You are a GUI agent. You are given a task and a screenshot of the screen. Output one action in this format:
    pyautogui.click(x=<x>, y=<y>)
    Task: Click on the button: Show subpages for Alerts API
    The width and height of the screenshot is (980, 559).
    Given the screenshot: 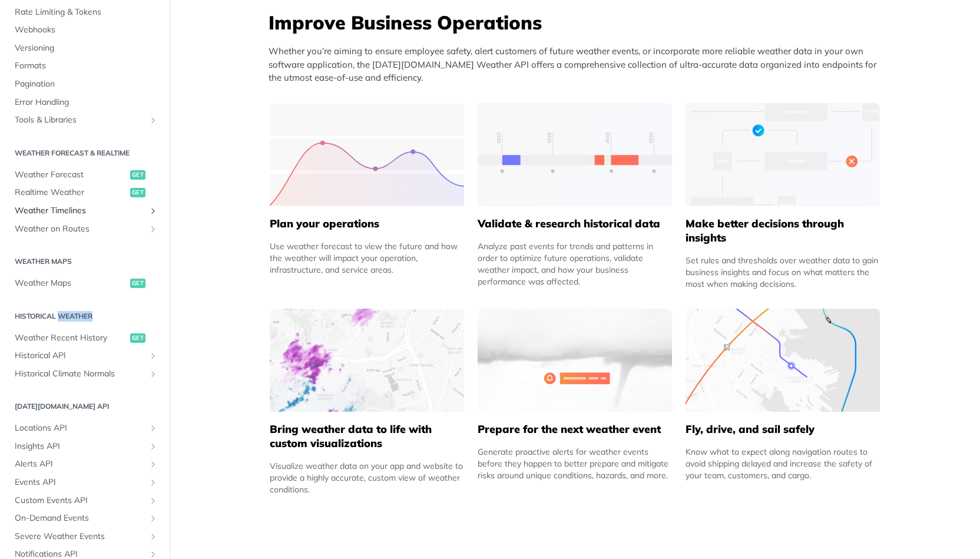 What is the action you would take?
    pyautogui.click(x=153, y=464)
    